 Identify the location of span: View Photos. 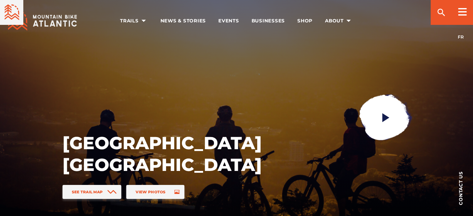
(151, 192).